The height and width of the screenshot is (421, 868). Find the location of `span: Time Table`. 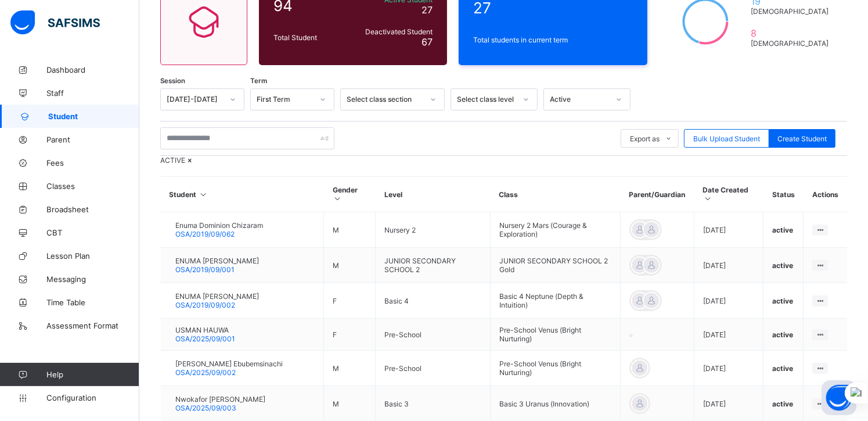

span: Time Table is located at coordinates (92, 303).